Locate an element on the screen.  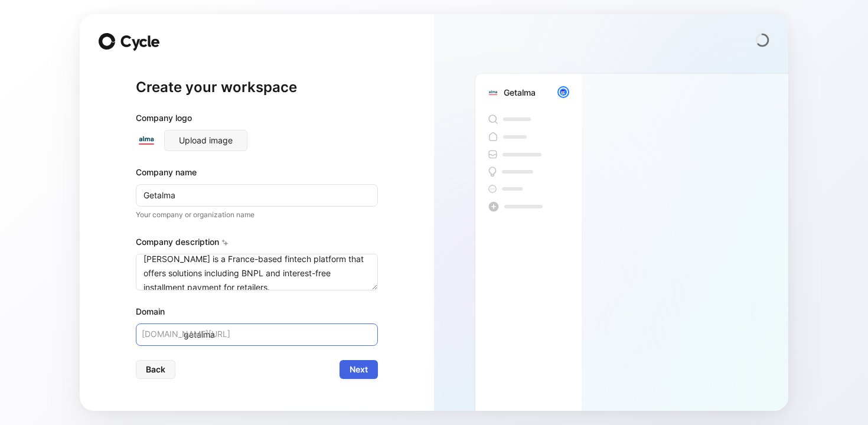
span: Upload image is located at coordinates (205, 140).